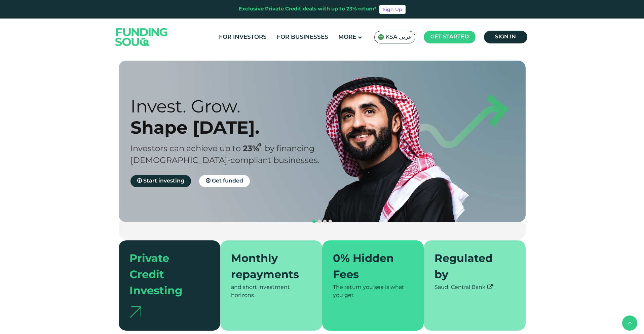  What do you see at coordinates (228, 181) in the screenshot?
I see `span: Get funded` at bounding box center [228, 181].